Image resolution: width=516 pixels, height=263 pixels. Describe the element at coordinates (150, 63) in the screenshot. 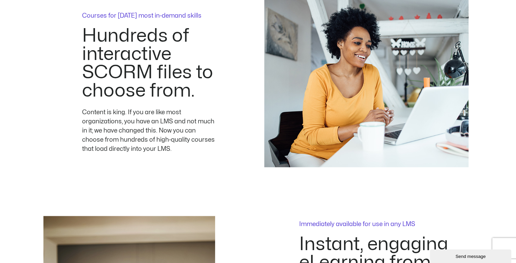

I see `h2: Hundreds of interactive SCORM files to choose from.` at that location.